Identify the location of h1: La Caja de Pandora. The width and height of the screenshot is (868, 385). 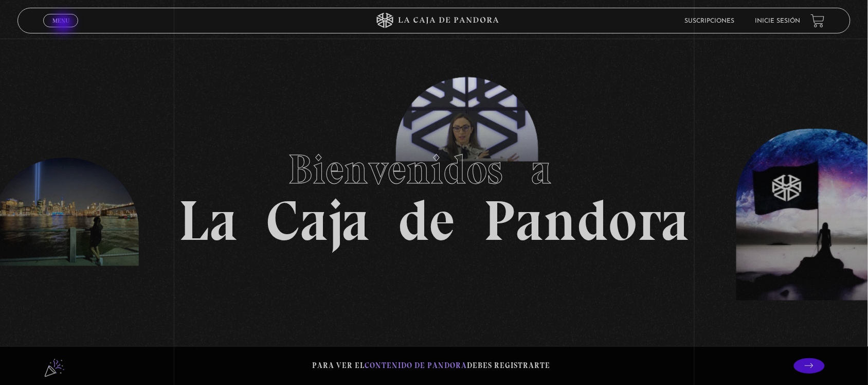
(434, 192).